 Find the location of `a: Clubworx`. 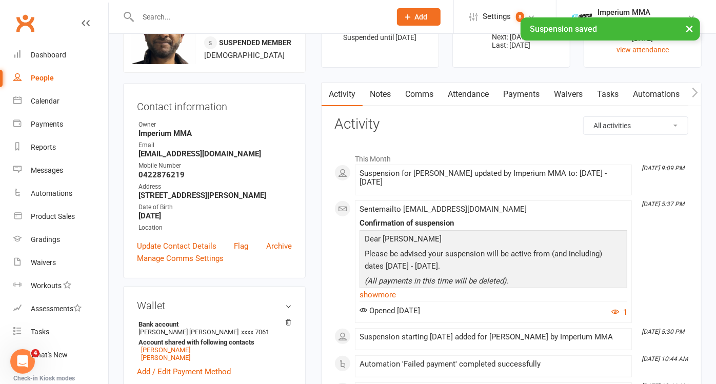

a: Clubworx is located at coordinates (25, 23).